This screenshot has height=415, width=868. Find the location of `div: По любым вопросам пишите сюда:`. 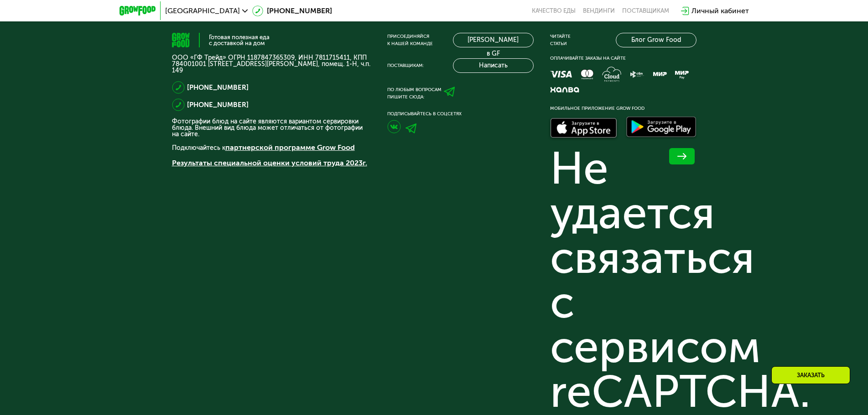

div: По любым вопросам пишите сюда: is located at coordinates (414, 93).